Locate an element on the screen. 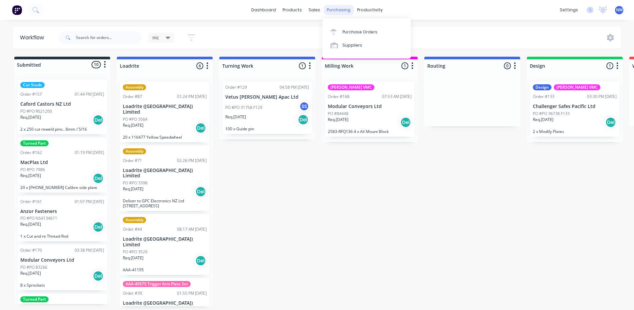 Image resolution: width=634 pixels, height=310 pixels. div: Cut Studs is located at coordinates (32, 85).